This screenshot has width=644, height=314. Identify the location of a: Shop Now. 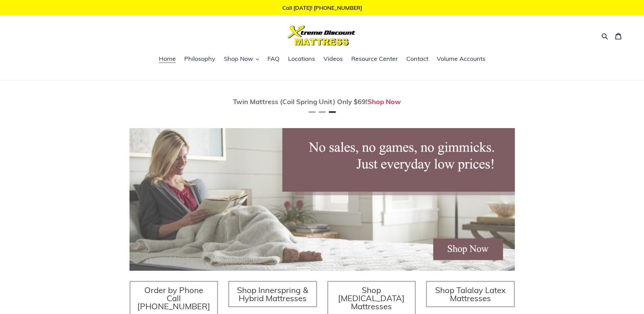
(384, 101).